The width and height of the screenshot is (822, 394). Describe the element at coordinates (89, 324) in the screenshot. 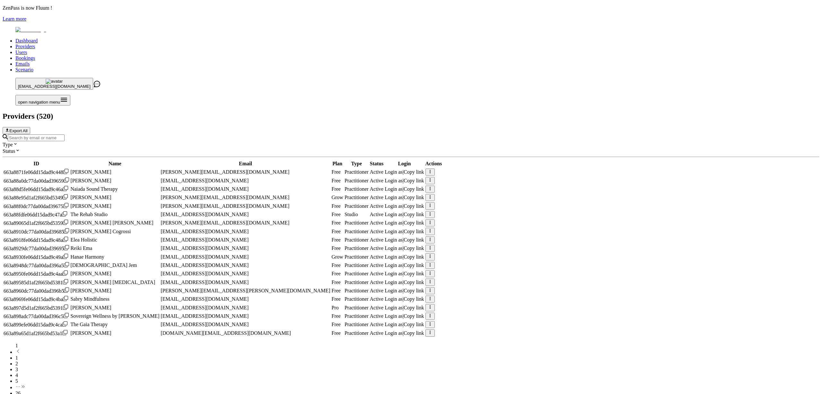

I see `span: The Gaia Therapy` at that location.